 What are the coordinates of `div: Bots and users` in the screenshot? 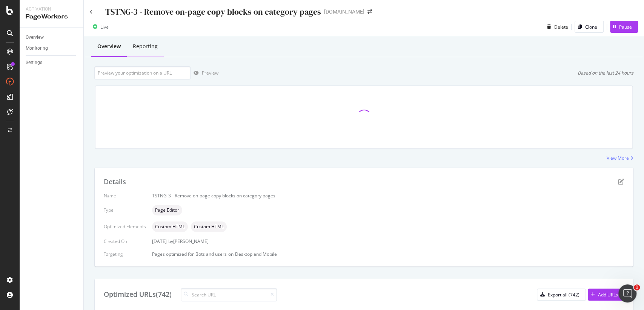 It's located at (211, 254).